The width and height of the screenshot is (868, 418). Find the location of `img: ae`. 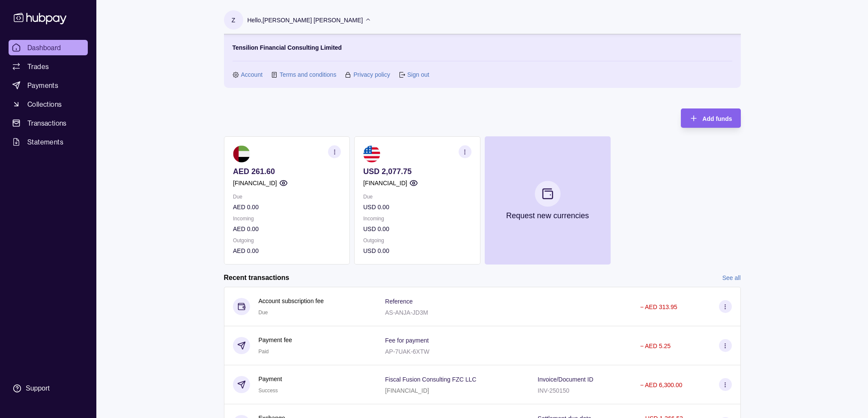

img: ae is located at coordinates (241, 154).